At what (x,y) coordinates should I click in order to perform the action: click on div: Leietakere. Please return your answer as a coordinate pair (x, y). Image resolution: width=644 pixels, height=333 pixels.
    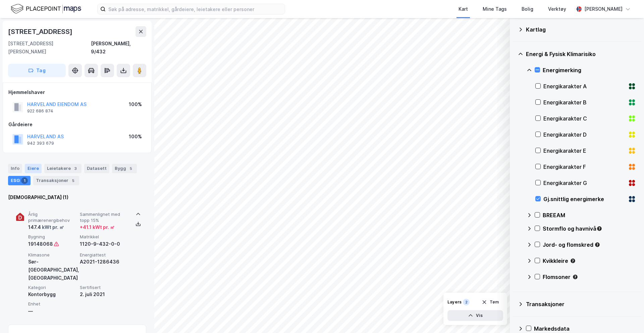
    Looking at the image, I should click on (63, 168).